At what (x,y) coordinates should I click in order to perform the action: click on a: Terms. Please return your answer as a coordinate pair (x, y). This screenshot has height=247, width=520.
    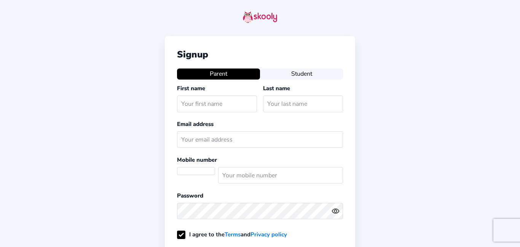
    Looking at the image, I should click on (232, 234).